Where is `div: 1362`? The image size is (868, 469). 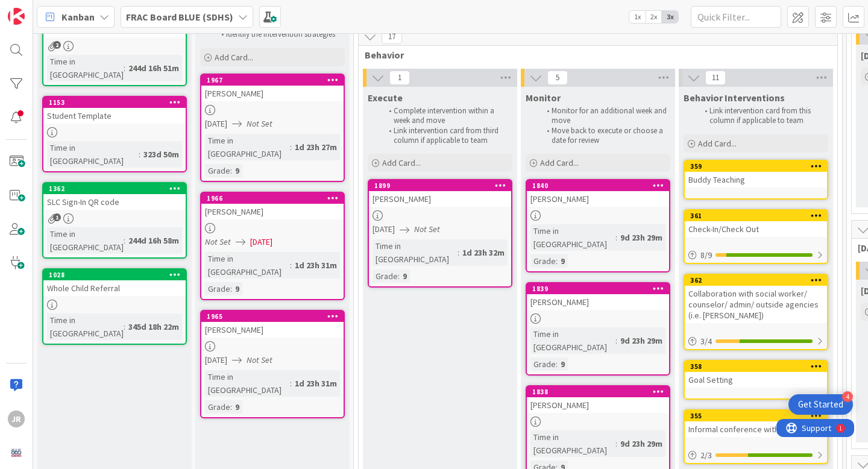 div: 1362 is located at coordinates (117, 189).